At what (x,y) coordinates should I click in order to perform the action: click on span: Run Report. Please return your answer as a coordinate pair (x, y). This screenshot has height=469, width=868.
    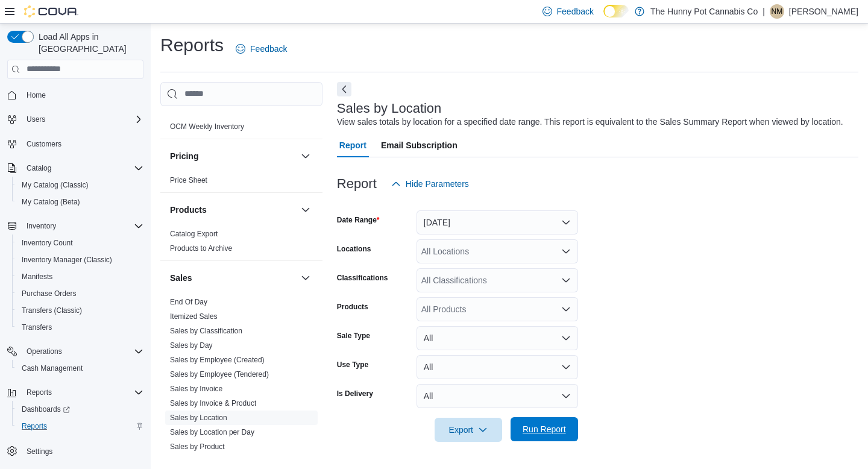
    Looking at the image, I should click on (544, 429).